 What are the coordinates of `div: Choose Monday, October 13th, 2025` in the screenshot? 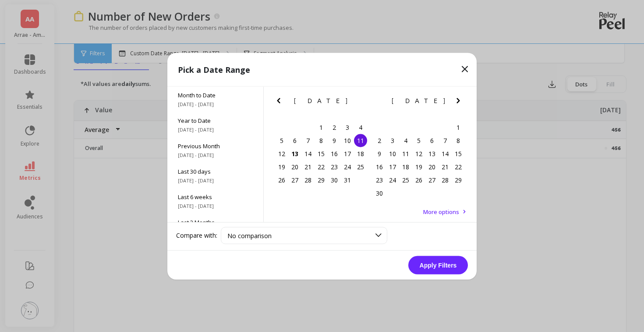 It's located at (295, 153).